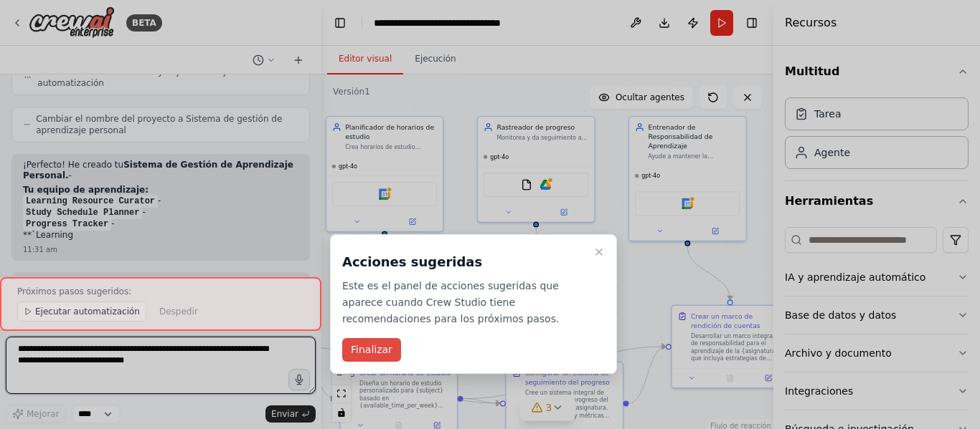 Image resolution: width=980 pixels, height=429 pixels. Describe the element at coordinates (411, 262) in the screenshot. I see `font: Acciones sugeridas` at that location.